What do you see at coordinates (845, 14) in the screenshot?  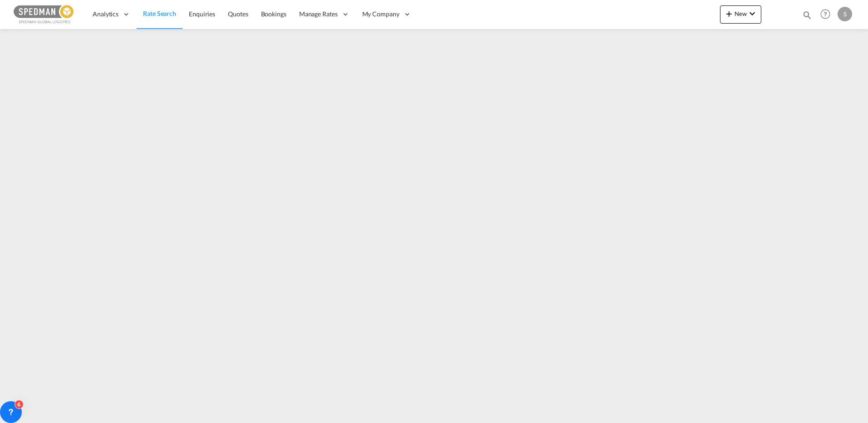 I see `div: S` at bounding box center [845, 14].